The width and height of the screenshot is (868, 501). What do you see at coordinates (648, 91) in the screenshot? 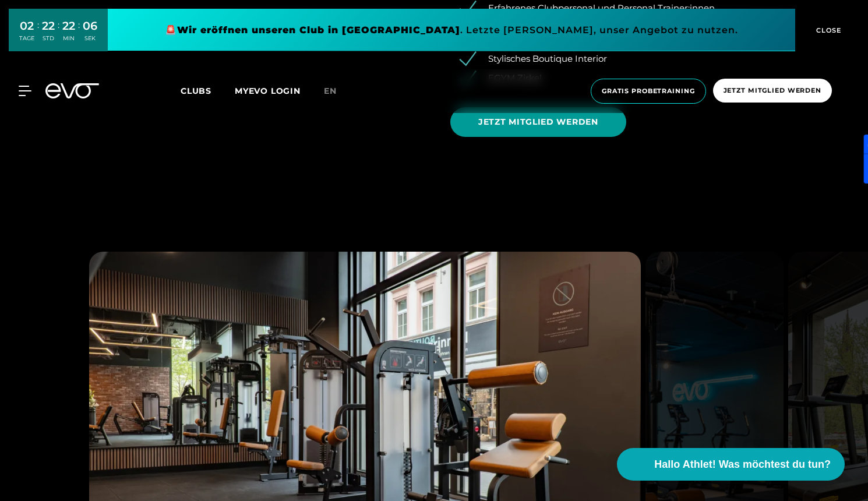
I see `span: Gratis Probetraining` at bounding box center [648, 91].